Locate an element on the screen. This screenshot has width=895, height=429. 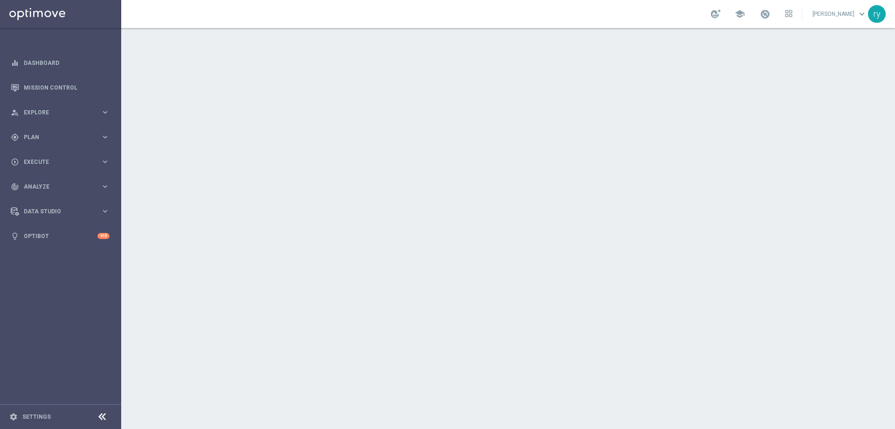
span: Data Studio is located at coordinates (62, 211).